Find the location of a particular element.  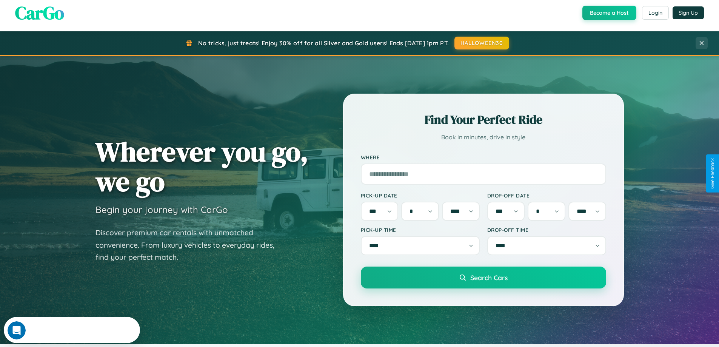

button: Search Cars is located at coordinates (483, 277).